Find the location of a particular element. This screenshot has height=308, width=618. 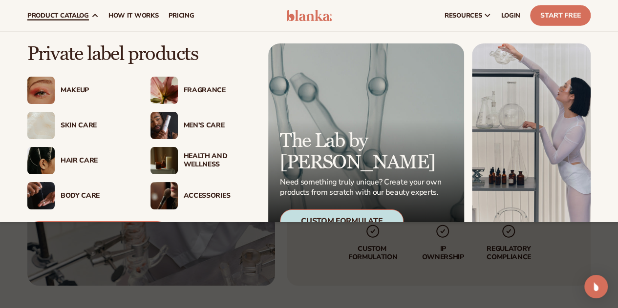

div: Custom Formulate is located at coordinates (341, 221).